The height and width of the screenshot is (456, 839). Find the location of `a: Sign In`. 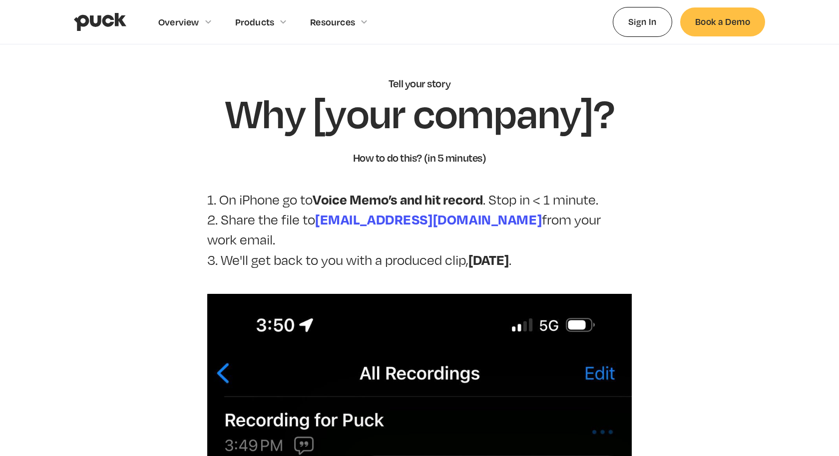

a: Sign In is located at coordinates (642, 21).